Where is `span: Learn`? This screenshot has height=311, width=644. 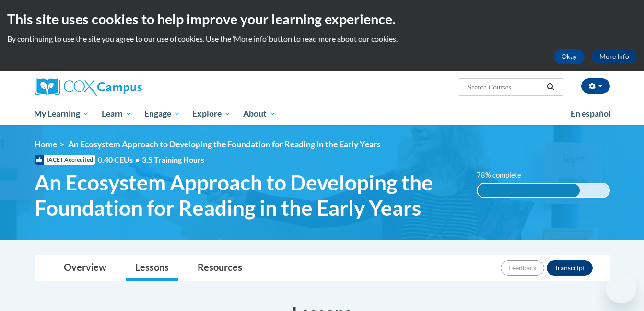 span: Learn is located at coordinates (117, 114).